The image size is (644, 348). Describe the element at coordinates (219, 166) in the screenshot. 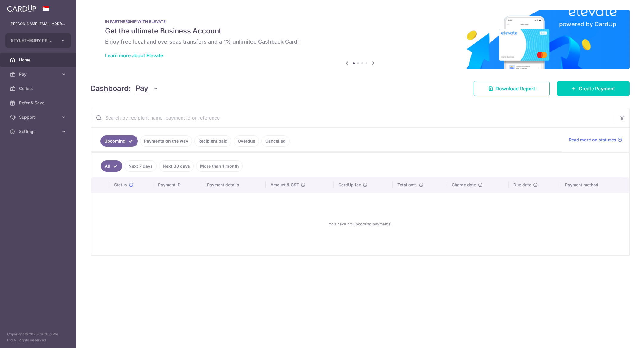

I see `a: More than 1 month` at that location.